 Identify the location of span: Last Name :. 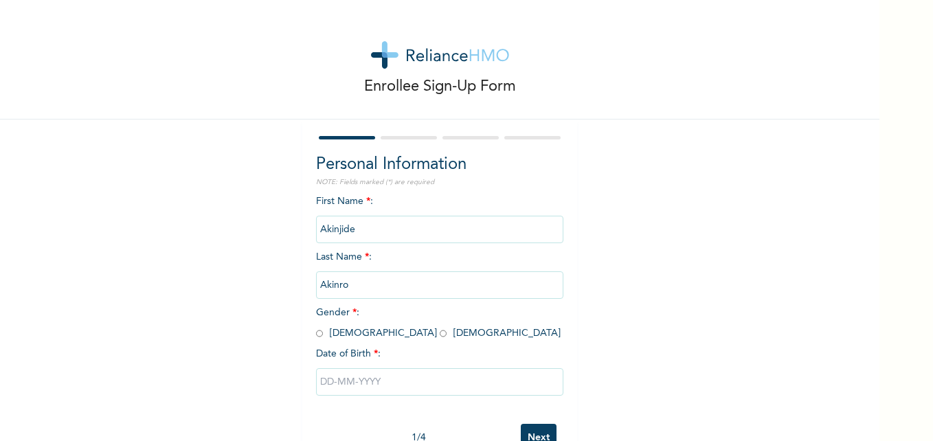
(440, 271).